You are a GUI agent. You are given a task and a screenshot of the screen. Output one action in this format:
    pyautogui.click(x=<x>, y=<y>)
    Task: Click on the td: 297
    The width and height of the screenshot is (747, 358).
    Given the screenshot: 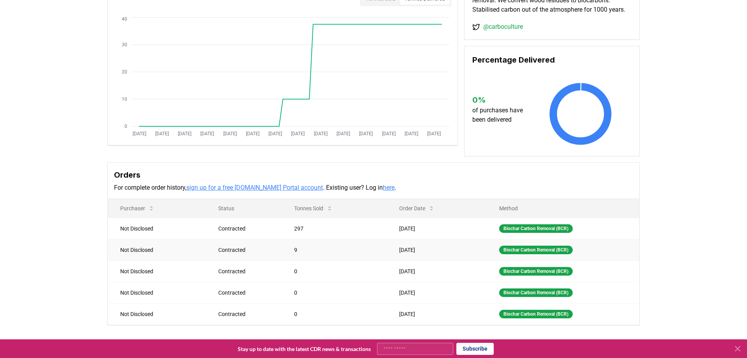 What is the action you would take?
    pyautogui.click(x=334, y=228)
    